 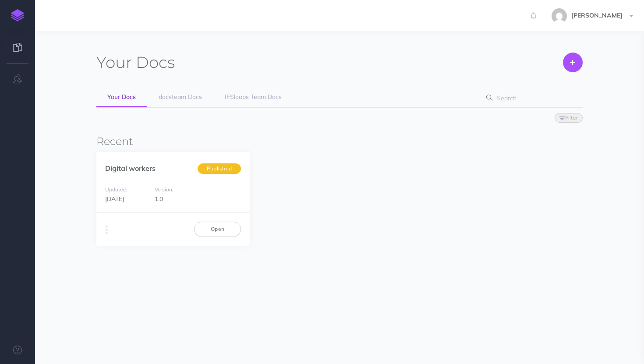 What do you see at coordinates (559, 16) in the screenshot?
I see `img: 58e60416af45c89b35c9d831f570759b.jpg` at bounding box center [559, 16].